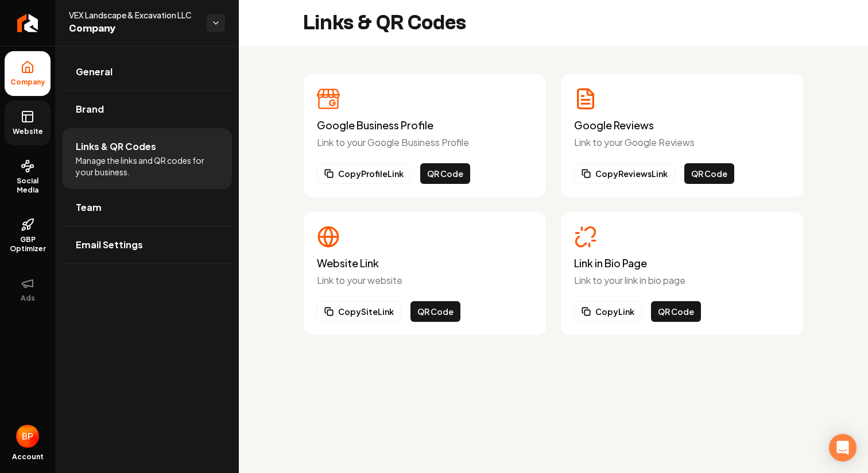 The height and width of the screenshot is (473, 868). I want to click on span: GBP Optimizer, so click(28, 244).